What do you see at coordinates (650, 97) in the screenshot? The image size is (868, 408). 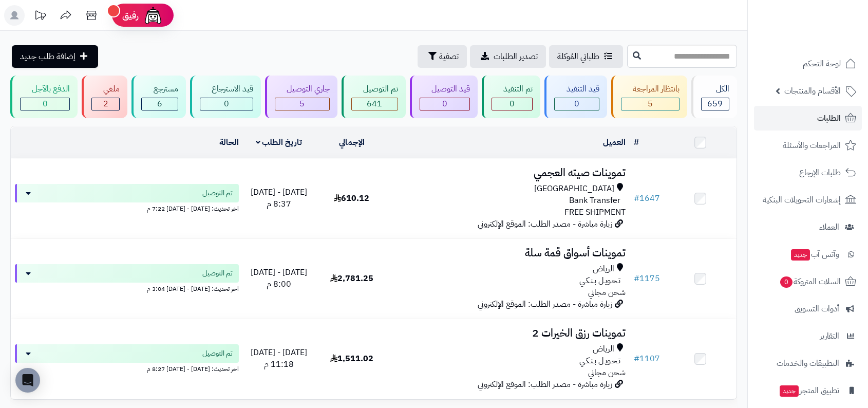 I see `a: بانتظار المراجعة 5` at bounding box center [650, 97].